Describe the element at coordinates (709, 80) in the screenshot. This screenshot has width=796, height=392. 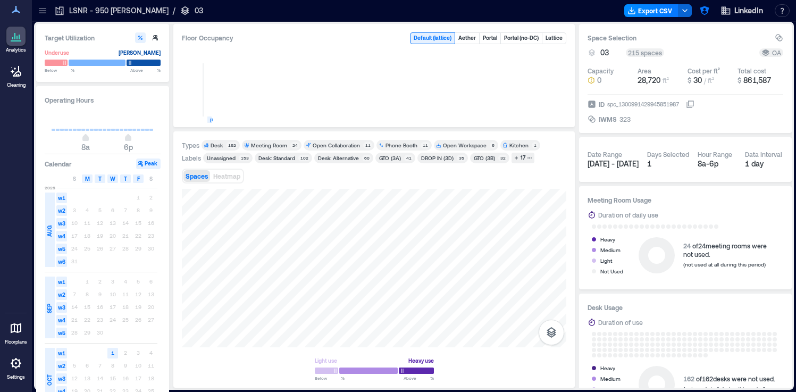
I see `span: / ft²` at that location.